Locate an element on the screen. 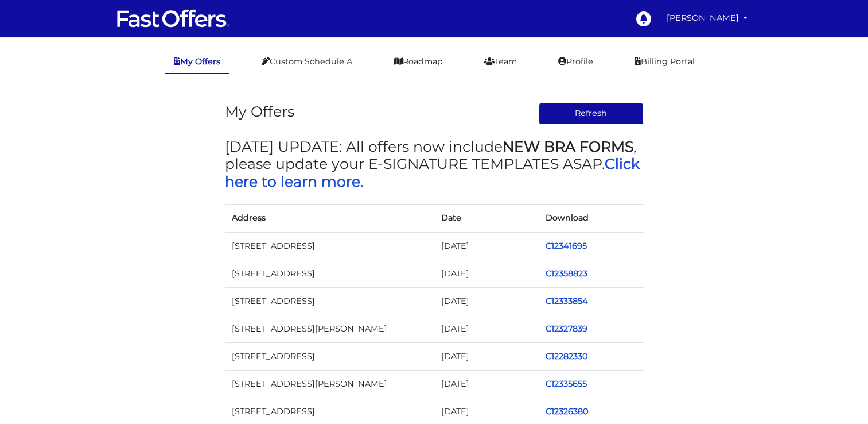  a: C12326380 is located at coordinates (567, 411).